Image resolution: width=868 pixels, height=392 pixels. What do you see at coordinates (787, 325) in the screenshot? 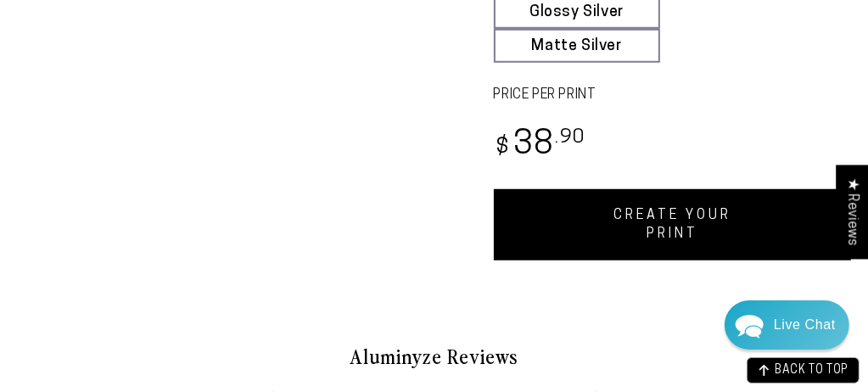
I see `div: Chat widget toggle` at bounding box center [787, 325].